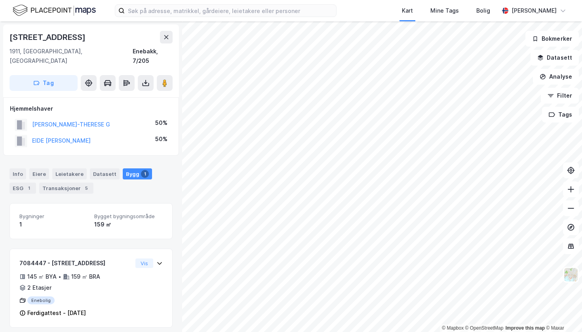 This screenshot has width=582, height=332. Describe the element at coordinates (552, 39) in the screenshot. I see `button: Bokmerker` at that location.